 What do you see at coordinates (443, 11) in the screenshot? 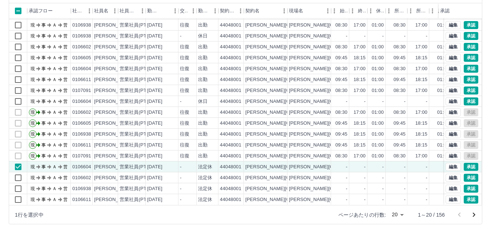
I see `div: 所定休憩` at bounding box center [443, 11].